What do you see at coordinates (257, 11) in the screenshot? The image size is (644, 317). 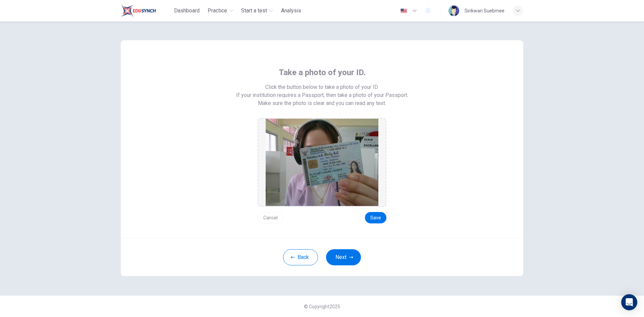 I see `button: Start a test` at bounding box center [257, 11].